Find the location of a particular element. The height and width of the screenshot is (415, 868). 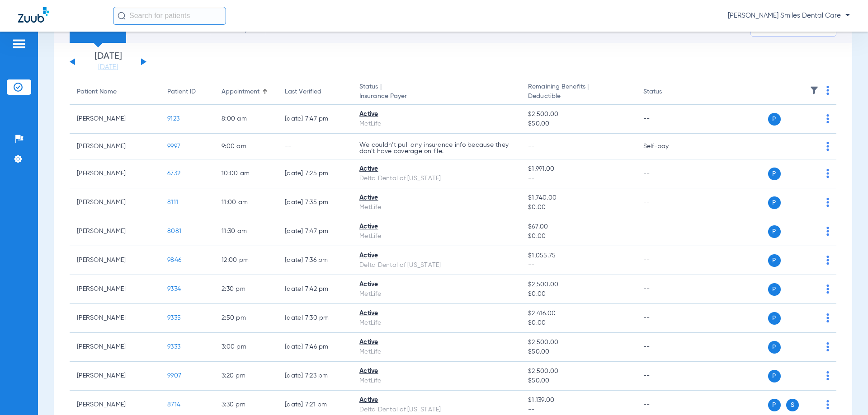

span: 8714 is located at coordinates (173, 405).